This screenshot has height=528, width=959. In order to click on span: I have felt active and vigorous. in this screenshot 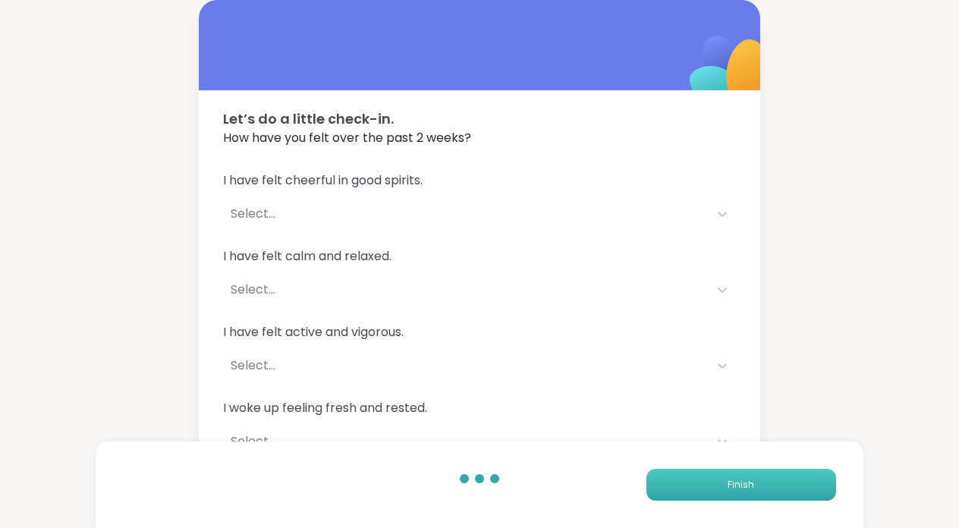, I will do `click(480, 332)`.